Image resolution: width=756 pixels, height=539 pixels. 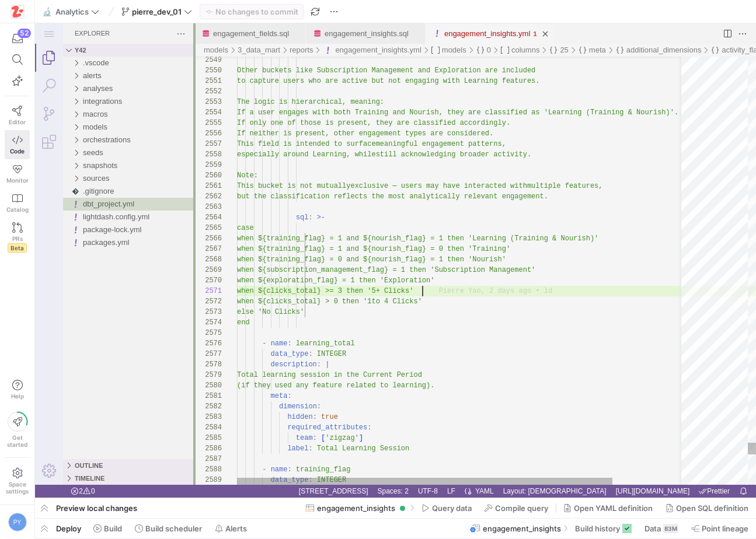 What do you see at coordinates (17, 203) in the screenshot?
I see `a: Catalog` at bounding box center [17, 203].